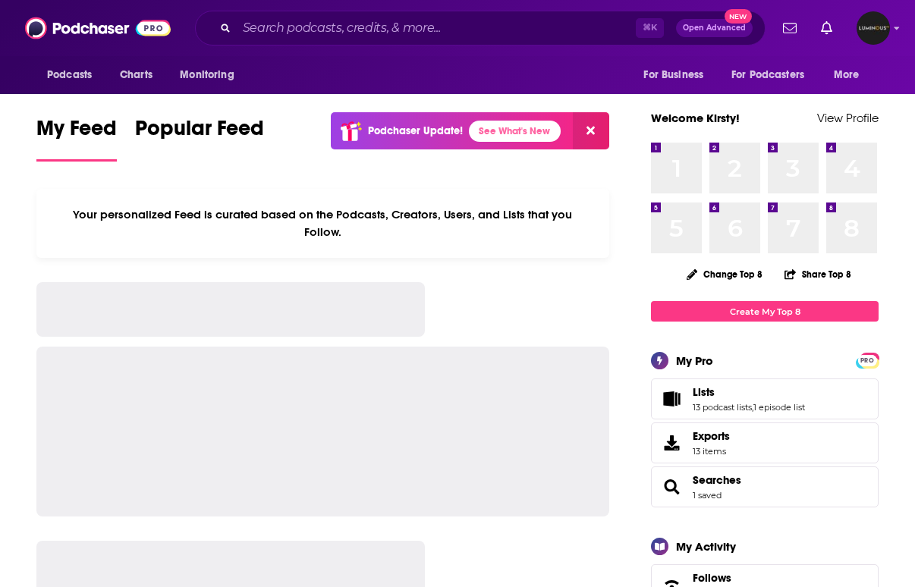 This screenshot has width=915, height=587. What do you see at coordinates (847, 118) in the screenshot?
I see `a: View Profile` at bounding box center [847, 118].